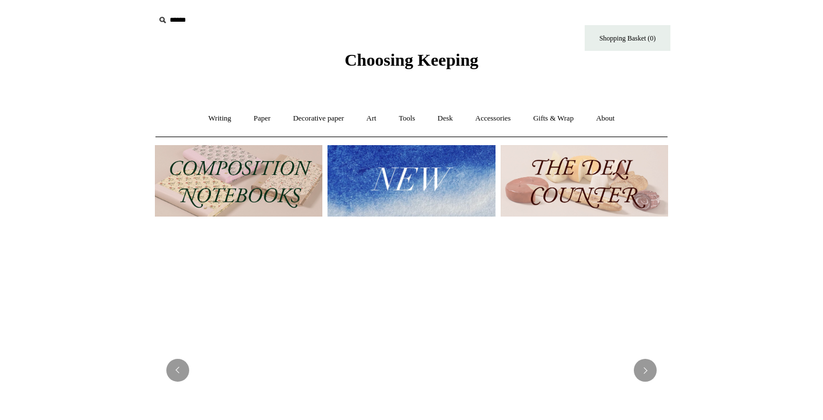  I want to click on img: New.jpg__PID:f73bdf93-380a-4a35-bcfe-7823039498e1, so click(411, 181).